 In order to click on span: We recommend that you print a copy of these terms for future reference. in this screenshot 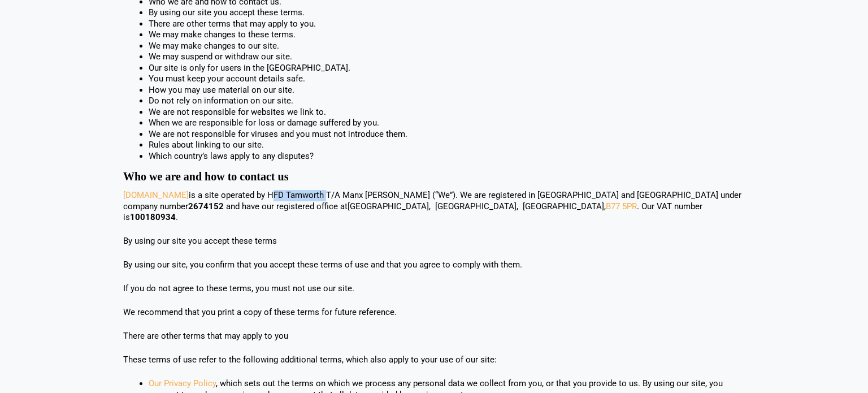, I will do `click(260, 312)`.